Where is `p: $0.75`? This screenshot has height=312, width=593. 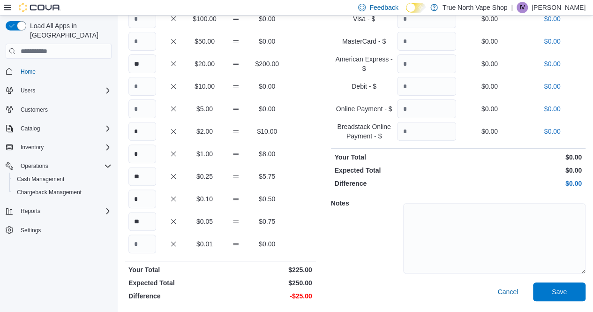 p: $0.75 is located at coordinates (267, 221).